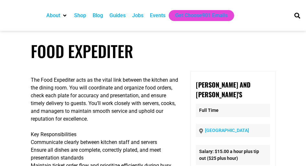 This screenshot has height=166, width=306. I want to click on div: Shop, so click(80, 16).